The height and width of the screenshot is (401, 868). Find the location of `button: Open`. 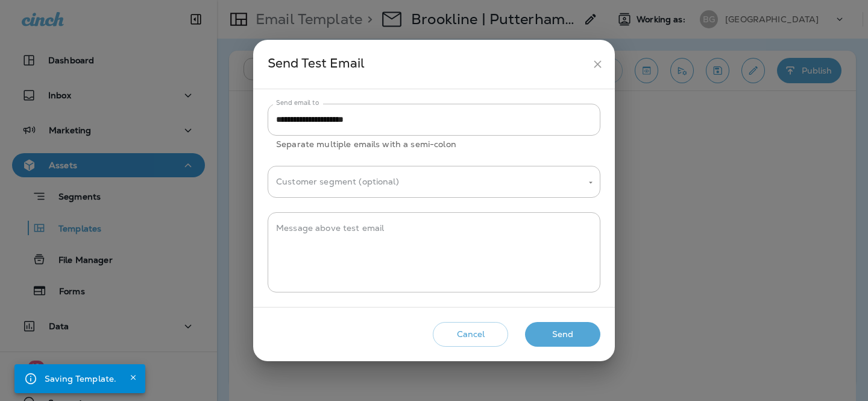

button: Open is located at coordinates (591, 182).